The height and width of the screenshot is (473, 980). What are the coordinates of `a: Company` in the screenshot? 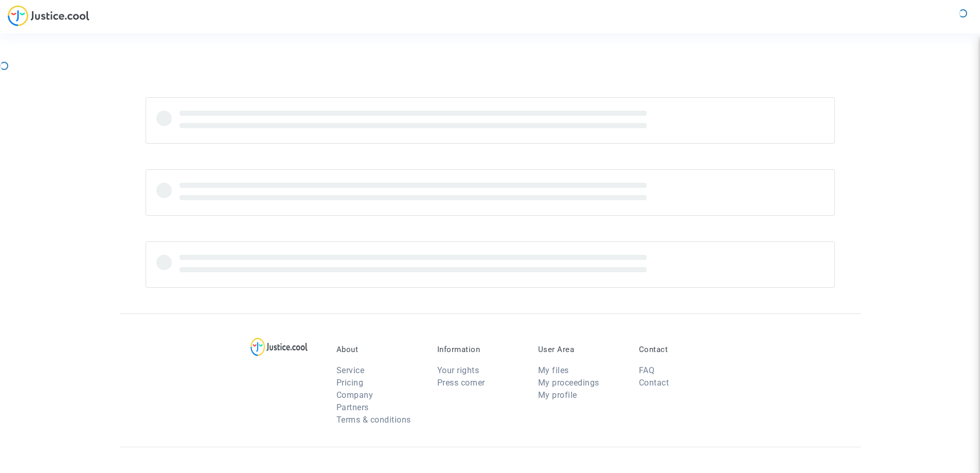 It's located at (355, 395).